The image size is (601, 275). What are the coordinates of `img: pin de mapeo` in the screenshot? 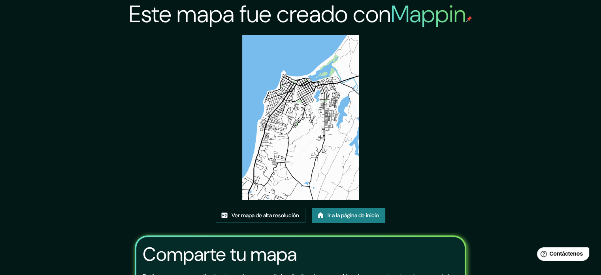 It's located at (469, 19).